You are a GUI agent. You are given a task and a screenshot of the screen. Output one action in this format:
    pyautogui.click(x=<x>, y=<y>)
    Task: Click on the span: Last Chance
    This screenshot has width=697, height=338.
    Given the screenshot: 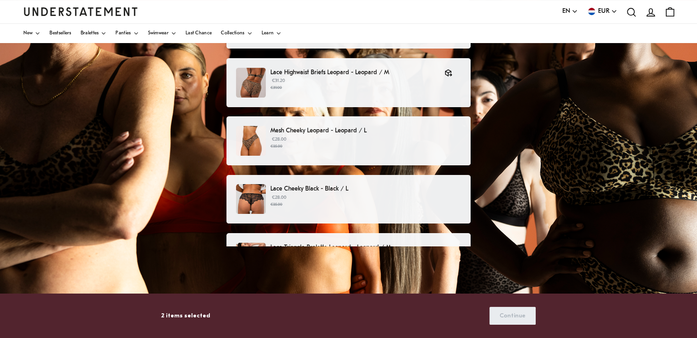 What is the action you would take?
    pyautogui.click(x=198, y=33)
    